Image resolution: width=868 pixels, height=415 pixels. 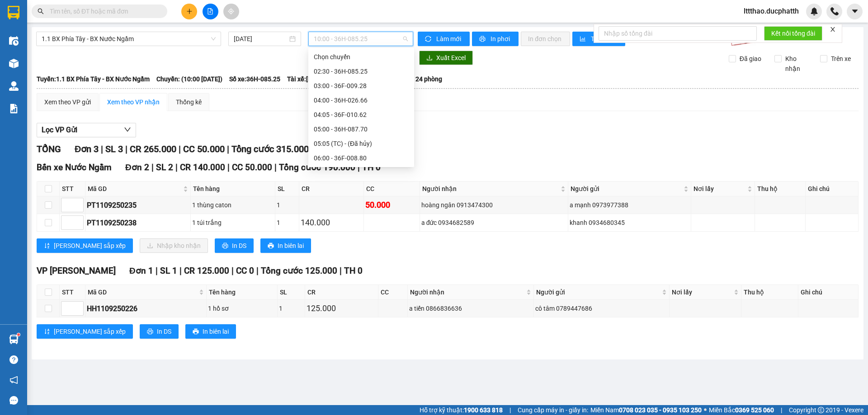 I want to click on span: Hỗ trợ kỹ thuật:, so click(x=461, y=410).